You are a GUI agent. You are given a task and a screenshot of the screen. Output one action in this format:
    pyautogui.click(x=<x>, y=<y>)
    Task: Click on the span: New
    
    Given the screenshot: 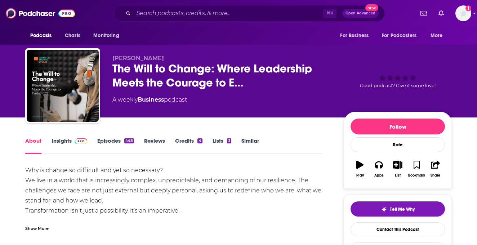 What is the action you would take?
    pyautogui.click(x=372, y=8)
    